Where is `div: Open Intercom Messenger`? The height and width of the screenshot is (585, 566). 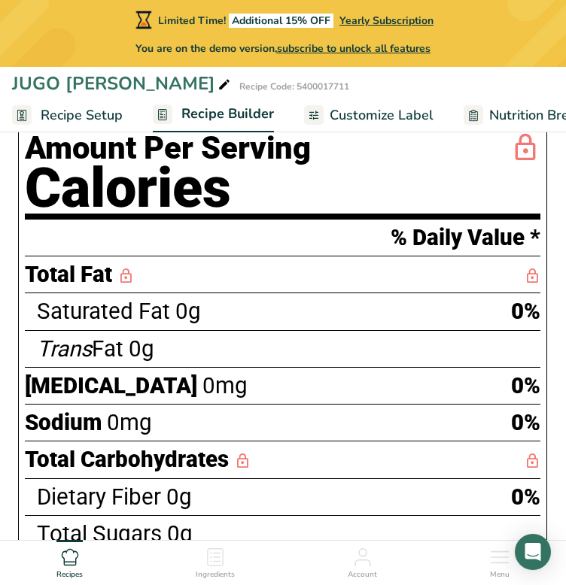 div: Open Intercom Messenger is located at coordinates (533, 552).